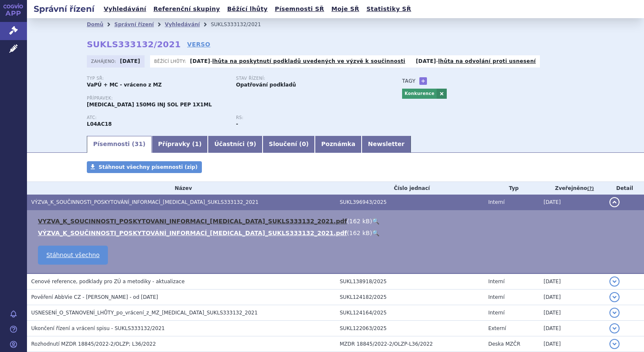 The image size is (644, 352). I want to click on strong: SUKLS333132/2021, so click(134, 44).